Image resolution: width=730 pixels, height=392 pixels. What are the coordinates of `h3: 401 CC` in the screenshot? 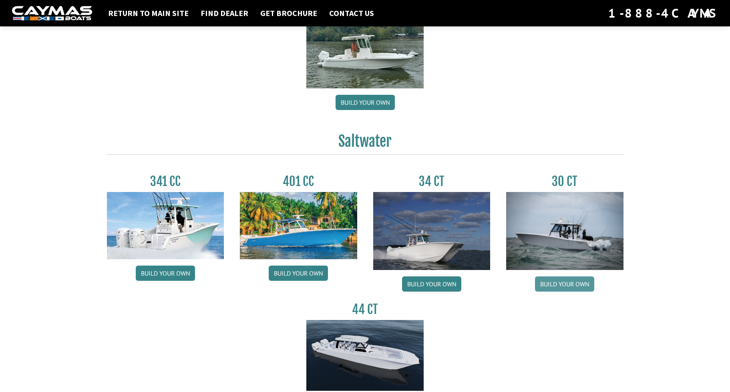 It's located at (298, 181).